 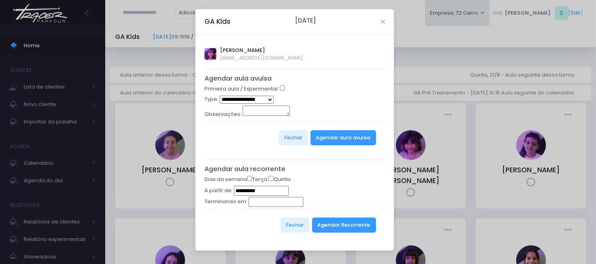 What do you see at coordinates (211, 99) in the screenshot?
I see `label: Type:` at bounding box center [211, 99].